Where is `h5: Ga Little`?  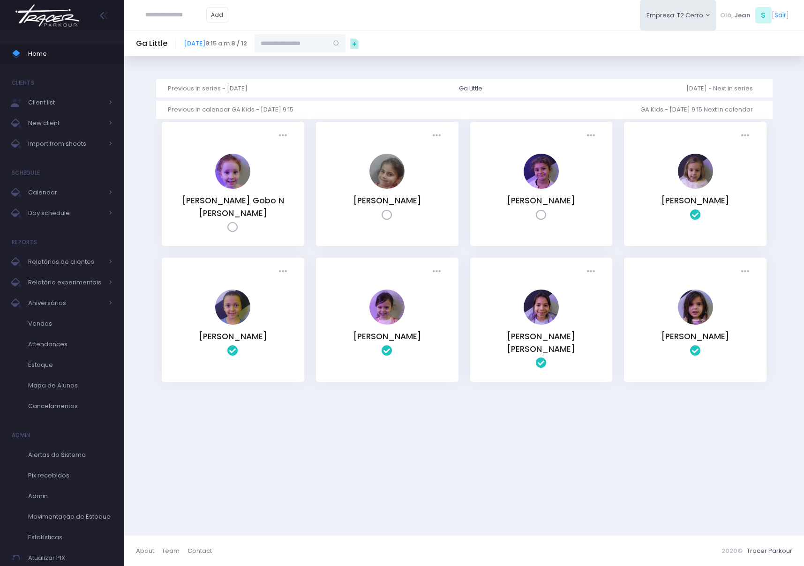
h5: Ga Little is located at coordinates (152, 44).